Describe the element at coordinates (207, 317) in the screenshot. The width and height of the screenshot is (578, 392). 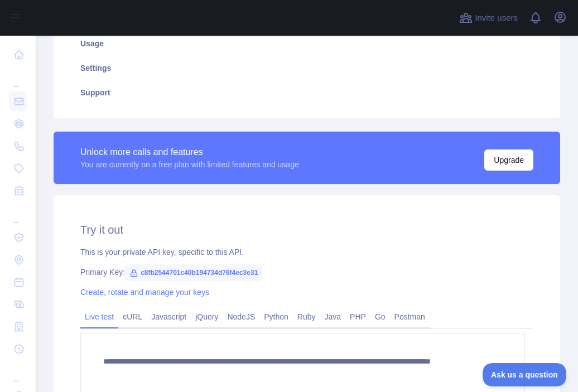
I see `a: jQuery` at that location.